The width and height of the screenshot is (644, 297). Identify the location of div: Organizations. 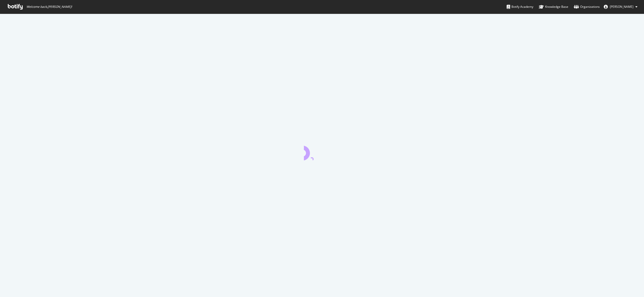
(586, 7).